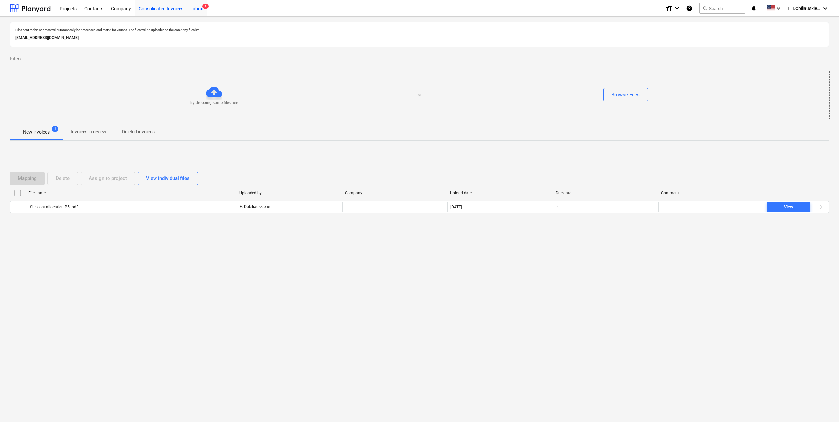  What do you see at coordinates (722, 8) in the screenshot?
I see `button: Search` at bounding box center [722, 8].